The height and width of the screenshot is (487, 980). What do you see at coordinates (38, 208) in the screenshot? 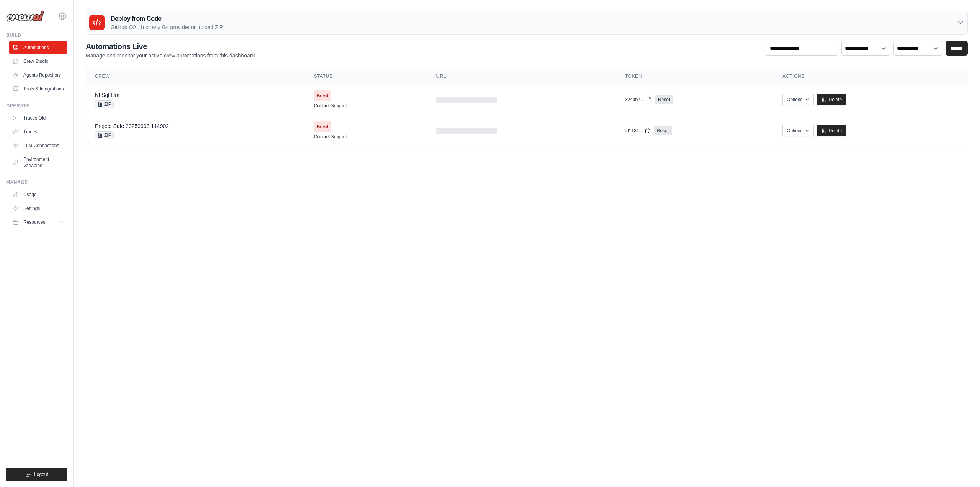
I see `a: Settings` at bounding box center [38, 208].